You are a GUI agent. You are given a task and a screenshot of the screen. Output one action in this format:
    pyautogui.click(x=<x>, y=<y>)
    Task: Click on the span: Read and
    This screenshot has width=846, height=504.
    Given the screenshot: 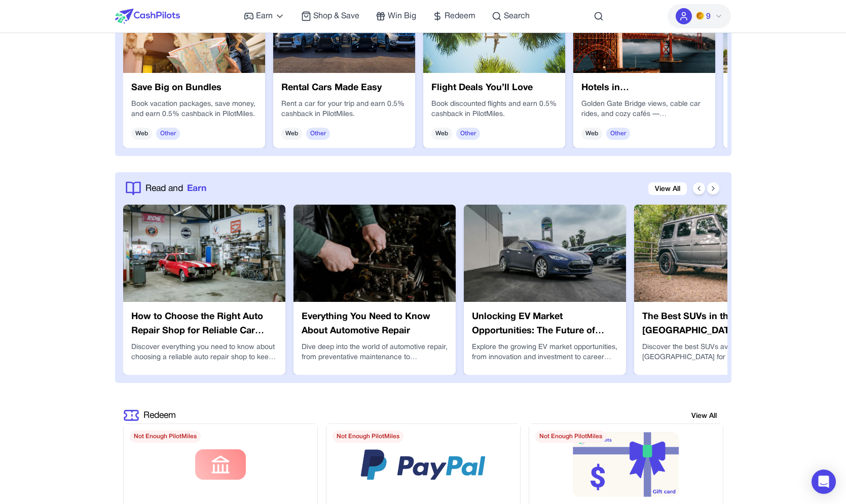 What is the action you would take?
    pyautogui.click(x=164, y=189)
    